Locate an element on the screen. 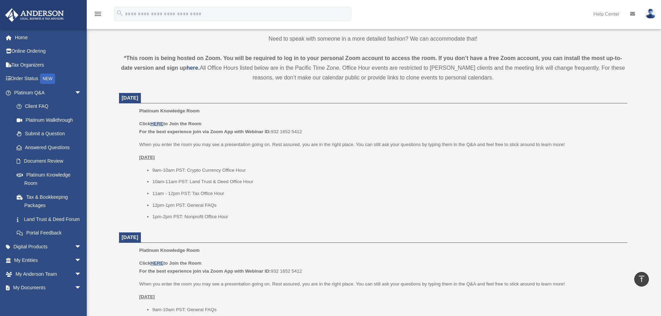 Image resolution: width=661 pixels, height=316 pixels. a: Home is located at coordinates (48, 37).